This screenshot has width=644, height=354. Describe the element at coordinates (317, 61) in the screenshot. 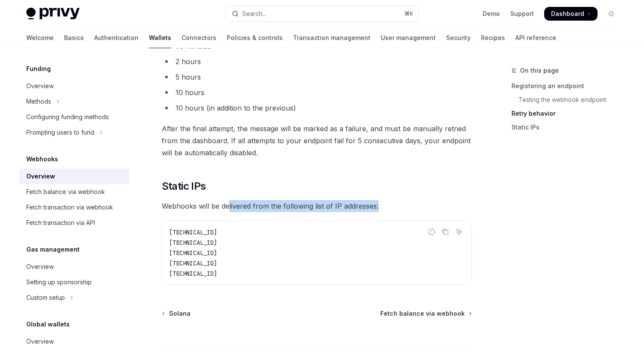

I see `li: 2 hours` at that location.